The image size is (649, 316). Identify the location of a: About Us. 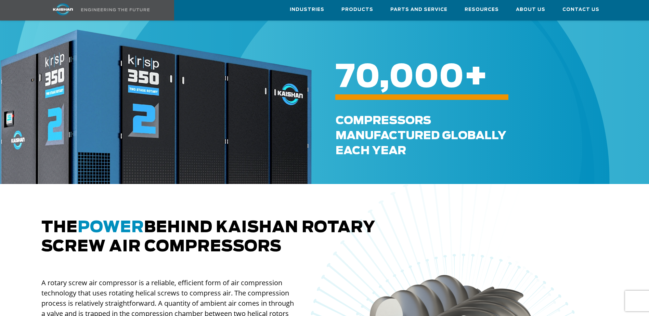
(531, 10).